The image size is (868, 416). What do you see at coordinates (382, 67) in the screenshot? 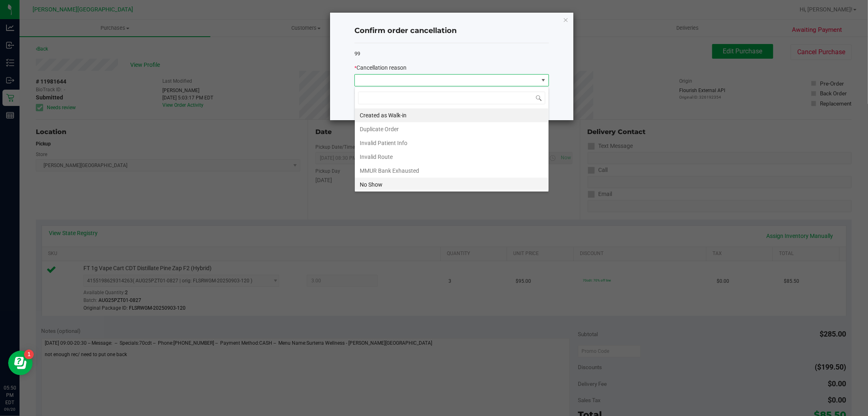
I see `span: Cancellation reason` at bounding box center [382, 67].